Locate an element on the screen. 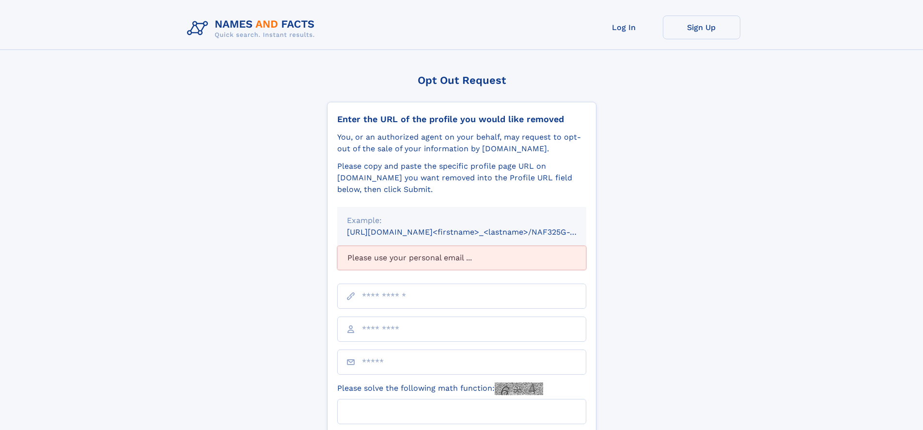 The height and width of the screenshot is (430, 923). label: Please solve the following math function: is located at coordinates (440, 389).